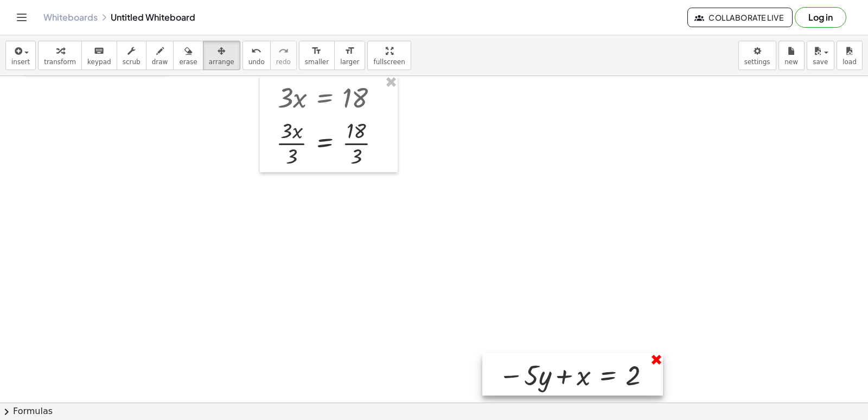 This screenshot has width=868, height=420. Describe the element at coordinates (283, 55) in the screenshot. I see `button: redoredo` at that location.